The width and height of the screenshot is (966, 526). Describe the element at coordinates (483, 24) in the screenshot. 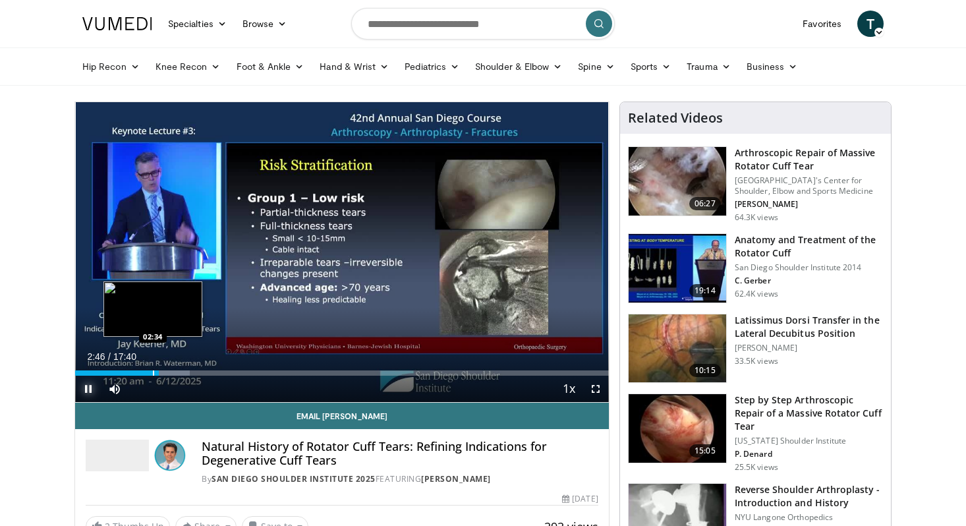

I see `input: Search topics, interventions` at that location.